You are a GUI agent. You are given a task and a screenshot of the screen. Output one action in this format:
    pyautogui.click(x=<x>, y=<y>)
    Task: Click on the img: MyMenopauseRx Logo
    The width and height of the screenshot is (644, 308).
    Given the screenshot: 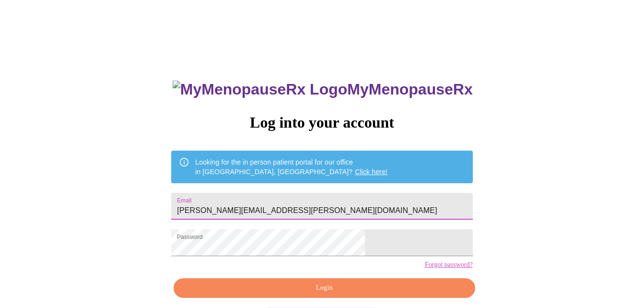 What is the action you would take?
    pyautogui.click(x=260, y=89)
    